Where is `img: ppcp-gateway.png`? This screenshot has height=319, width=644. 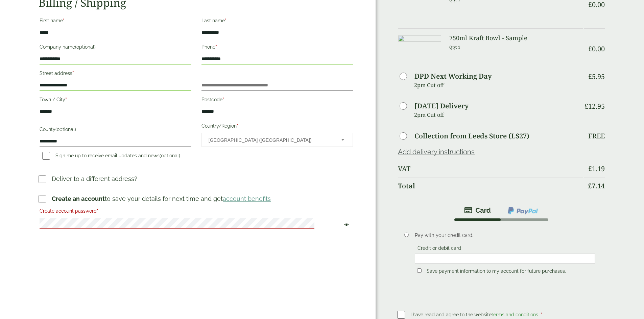 img: ppcp-gateway.png is located at coordinates (522, 211).